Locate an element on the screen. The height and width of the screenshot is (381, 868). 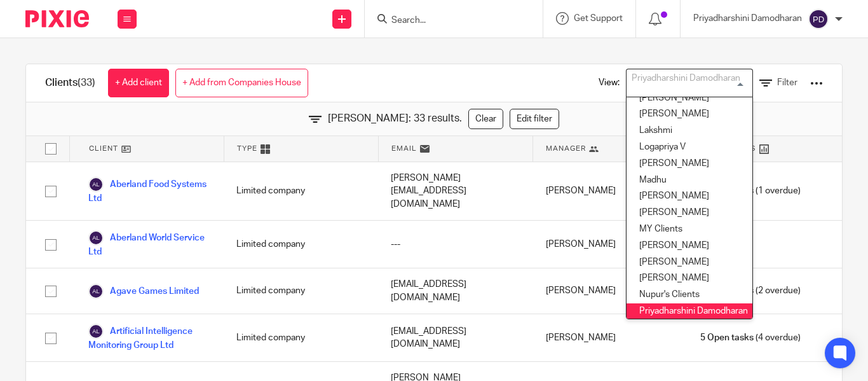
input: Search is located at coordinates (448, 21).